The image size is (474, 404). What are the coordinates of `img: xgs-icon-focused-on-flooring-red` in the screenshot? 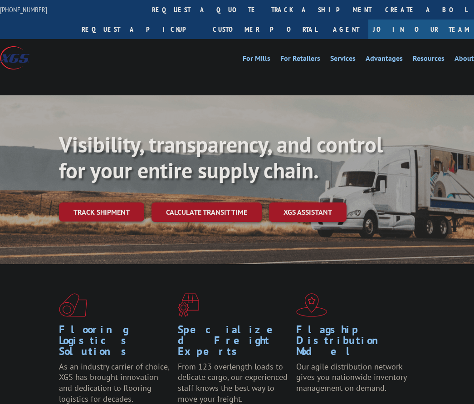 It's located at (188, 305).